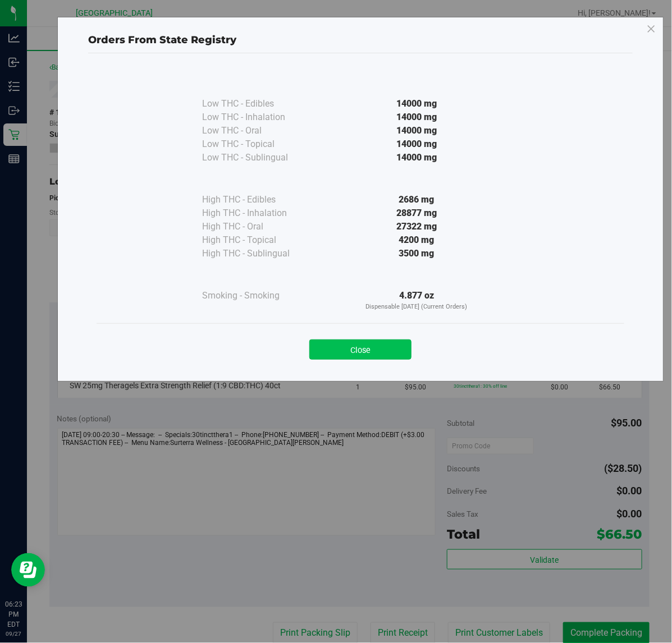 The height and width of the screenshot is (643, 672). What do you see at coordinates (258, 144) in the screenshot?
I see `div: Low THC - Topical` at bounding box center [258, 144].